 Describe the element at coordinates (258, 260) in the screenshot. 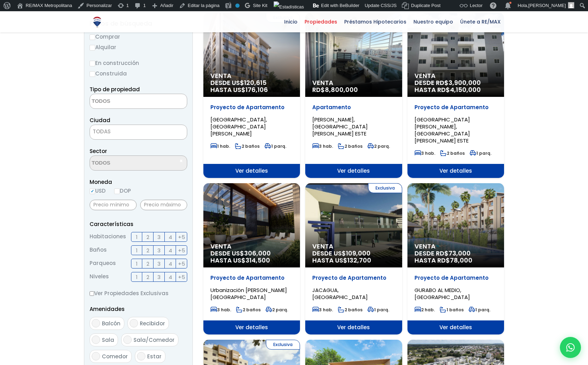

I see `span: 314,500` at that location.